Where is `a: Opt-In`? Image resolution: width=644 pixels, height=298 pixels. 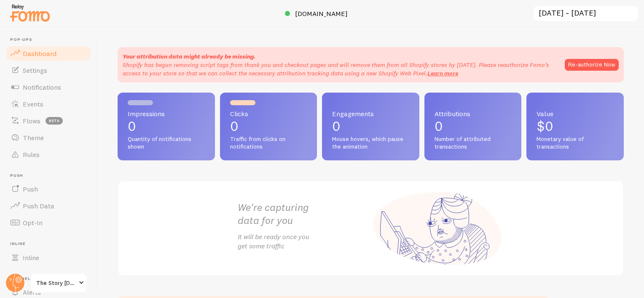 a: Opt-In is located at coordinates (49, 223).